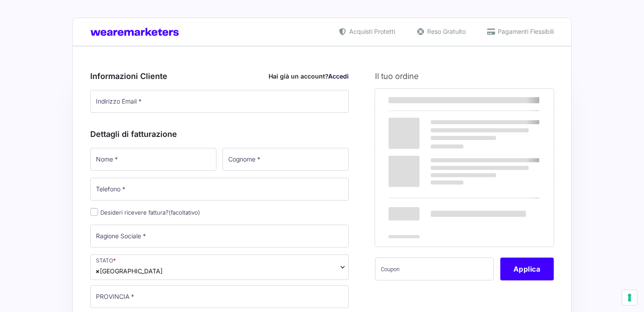 The width and height of the screenshot is (644, 312). Describe the element at coordinates (145, 212) in the screenshot. I see `label: Desideri ricevere fattura?` at that location.